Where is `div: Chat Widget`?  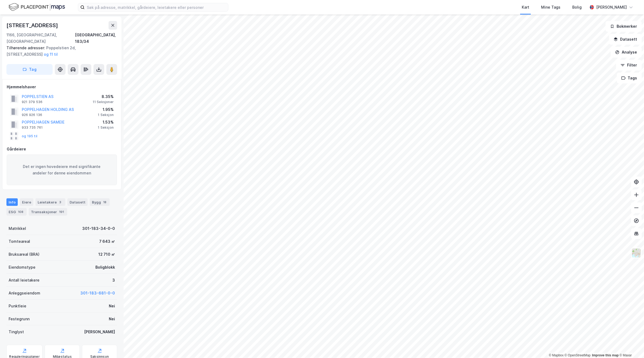
div: Chat Widget is located at coordinates (631, 345).